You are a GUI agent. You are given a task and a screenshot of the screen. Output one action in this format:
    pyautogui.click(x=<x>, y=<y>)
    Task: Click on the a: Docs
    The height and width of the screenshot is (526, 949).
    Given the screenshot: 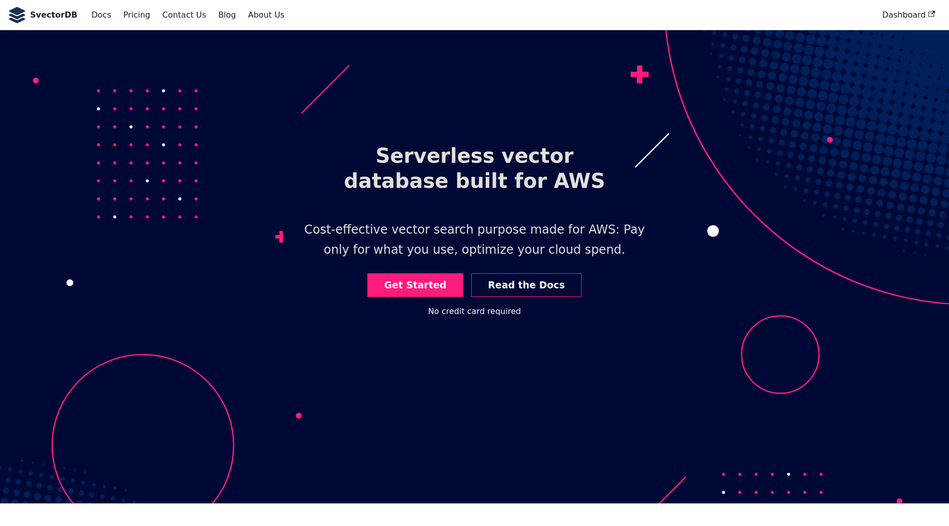 What is the action you would take?
    pyautogui.click(x=101, y=15)
    